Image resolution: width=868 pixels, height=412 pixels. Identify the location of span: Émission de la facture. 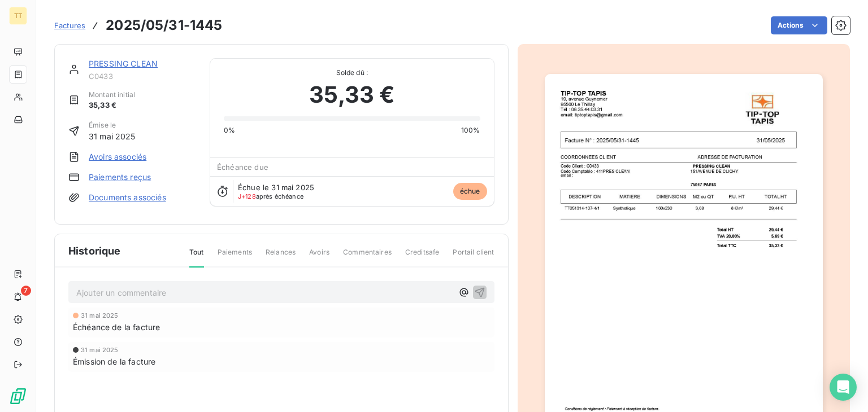
(114, 361).